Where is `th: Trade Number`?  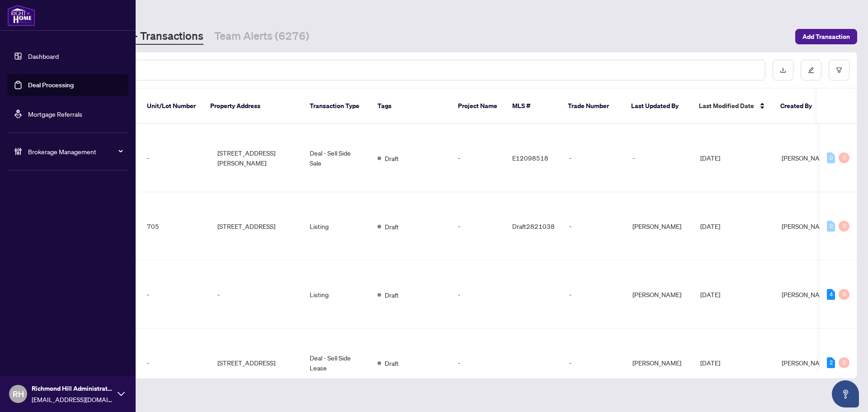
th: Trade Number is located at coordinates (593, 107).